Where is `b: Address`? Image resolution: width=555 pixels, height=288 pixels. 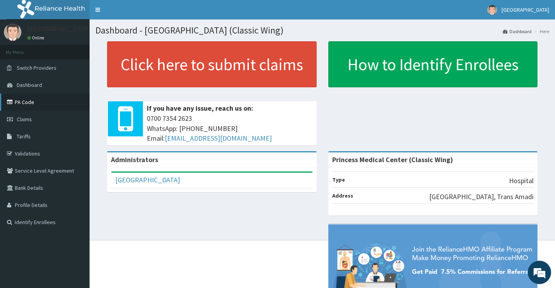
b: Address is located at coordinates (343, 195).